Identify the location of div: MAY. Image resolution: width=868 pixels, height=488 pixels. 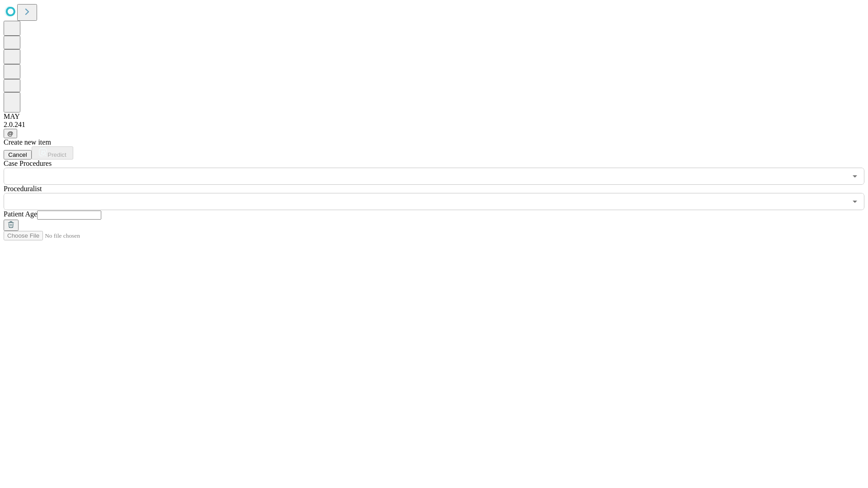
(434, 117).